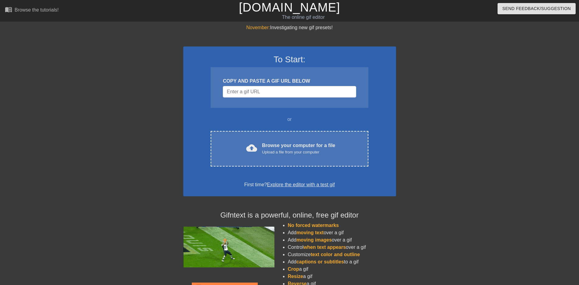 This screenshot has height=285, width=579. Describe the element at coordinates (299, 152) in the screenshot. I see `div: Upload a file from your computer` at that location.